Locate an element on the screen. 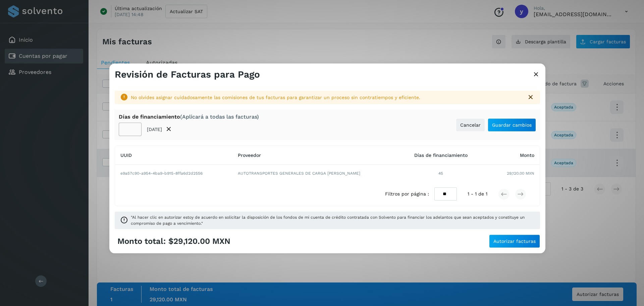 The width and height of the screenshot is (644, 306). span: Días de financiamiento is located at coordinates (441, 155).